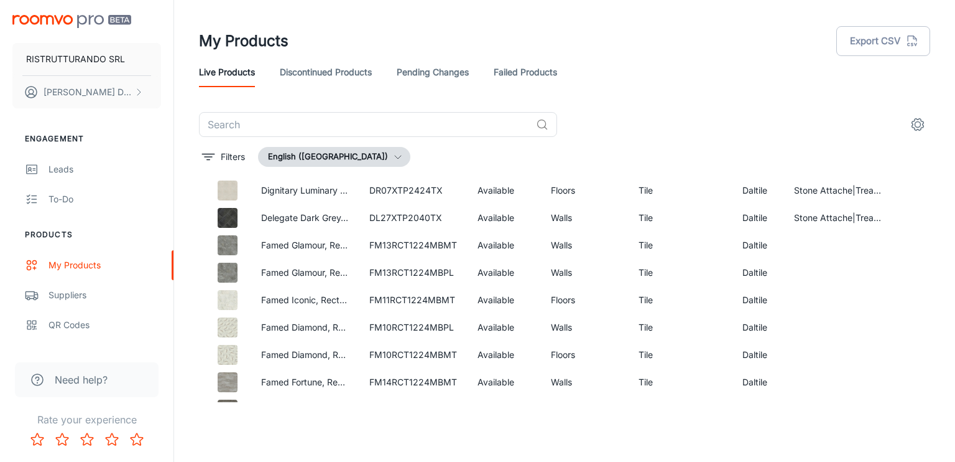  I want to click on td: FM11RCT1224MBMT, so click(414, 300).